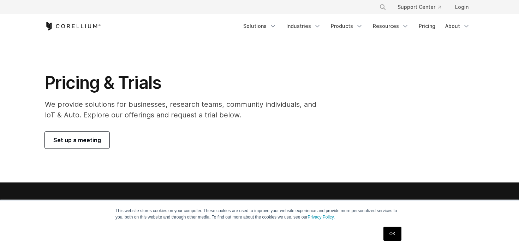  I want to click on p: We provide solutions for businesses, research teams, community individuals, and IoT & Auto. Explo..., so click(186, 110).